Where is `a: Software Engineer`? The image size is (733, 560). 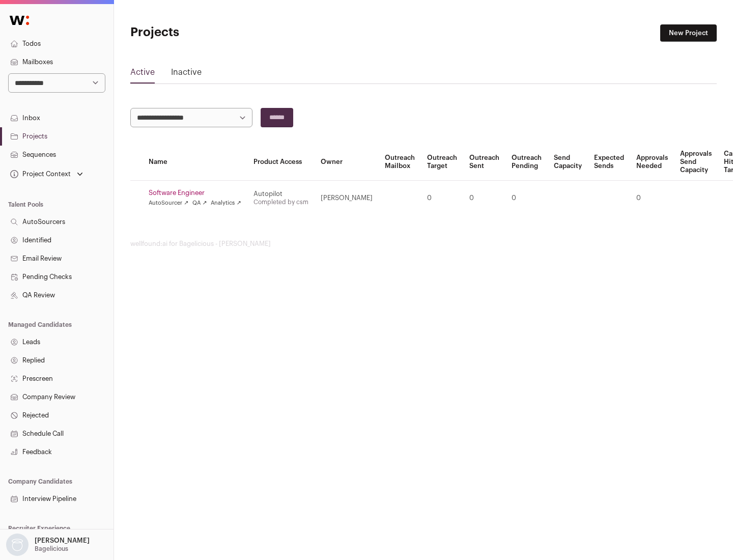 a: Software Engineer is located at coordinates (195, 193).